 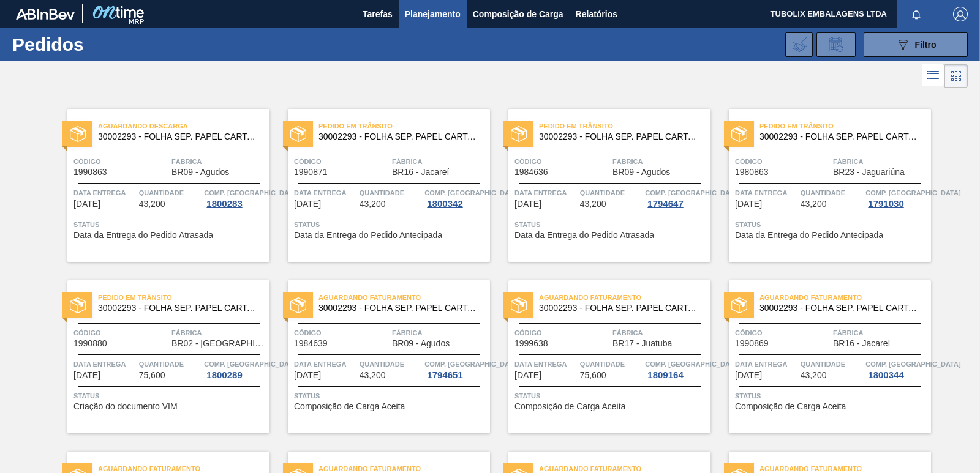 What do you see at coordinates (886, 204) in the screenshot?
I see `div: 1791030` at bounding box center [886, 204].